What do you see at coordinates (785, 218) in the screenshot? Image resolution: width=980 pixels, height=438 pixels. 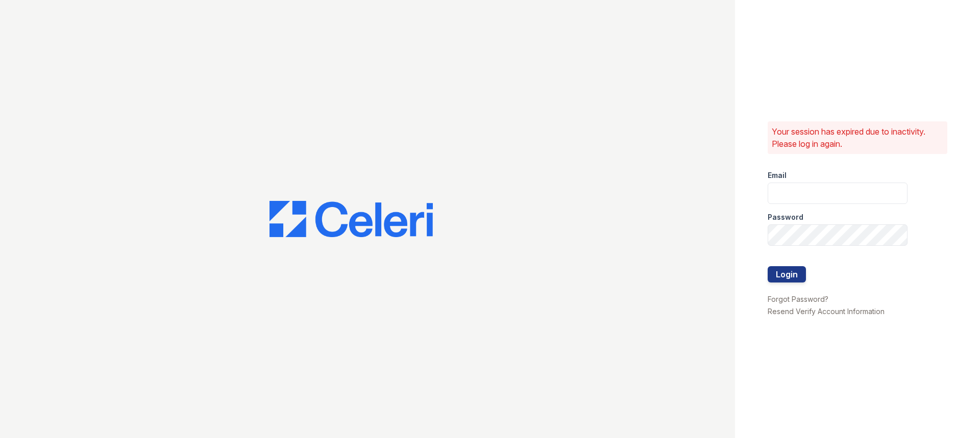 I see `label: Password` at bounding box center [785, 218].